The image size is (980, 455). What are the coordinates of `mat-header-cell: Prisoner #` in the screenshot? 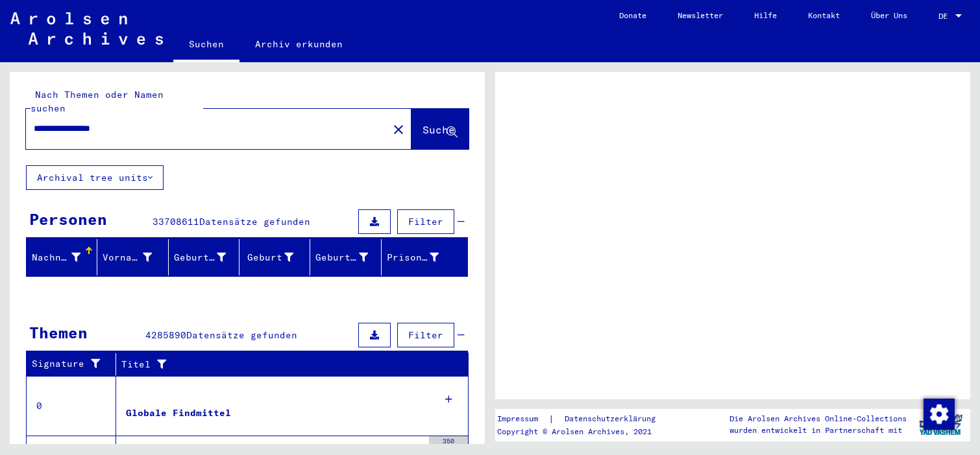 It's located at (424, 258).